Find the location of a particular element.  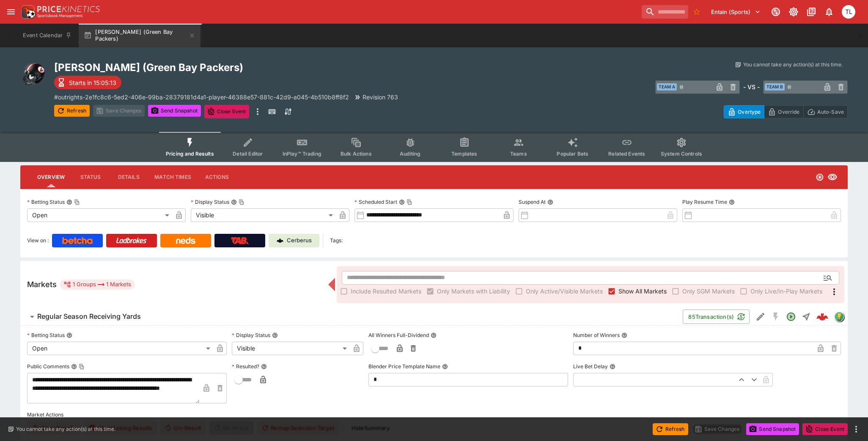

img: logo-cerberus--red.svg is located at coordinates (822, 317).